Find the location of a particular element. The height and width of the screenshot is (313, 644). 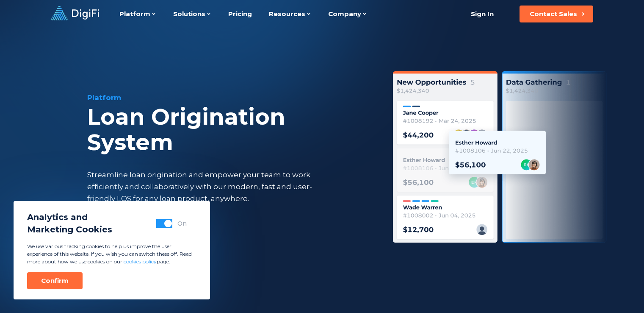

div: Loan Origination System is located at coordinates (230, 130).